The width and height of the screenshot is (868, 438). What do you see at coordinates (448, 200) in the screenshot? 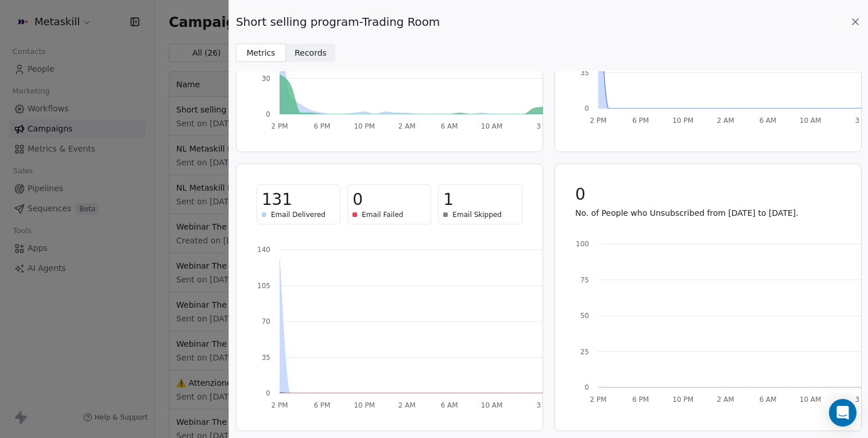
I see `span: 1` at bounding box center [448, 200].